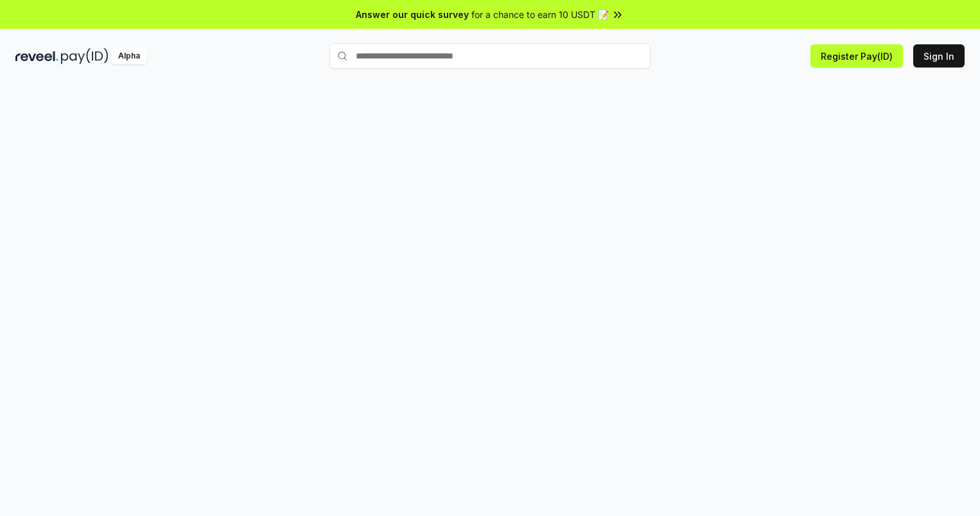 The image size is (980, 516). Describe the element at coordinates (129, 56) in the screenshot. I see `div: Alpha` at that location.